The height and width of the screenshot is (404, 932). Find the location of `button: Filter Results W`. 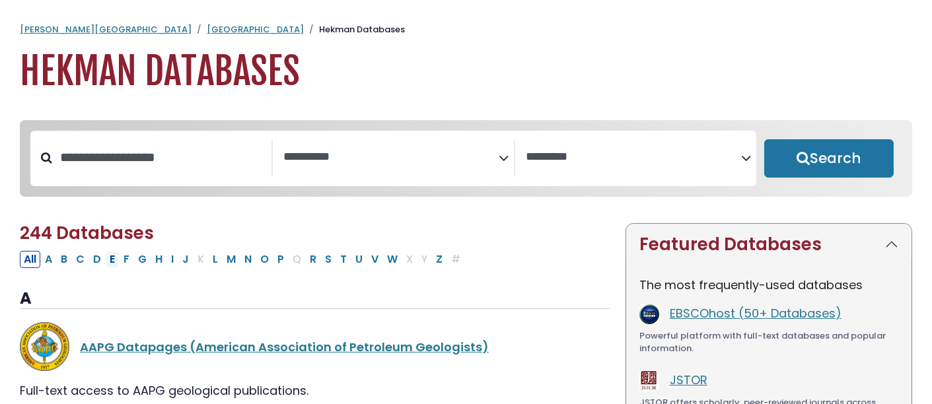

button: Filter Results W is located at coordinates (392, 259).